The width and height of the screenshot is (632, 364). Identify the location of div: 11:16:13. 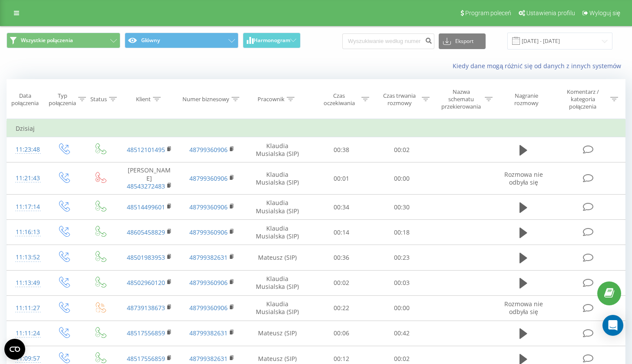
(26, 232).